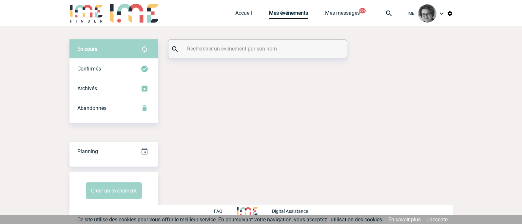 The height and width of the screenshot is (224, 522). I want to click on a: Mes événements, so click(289, 14).